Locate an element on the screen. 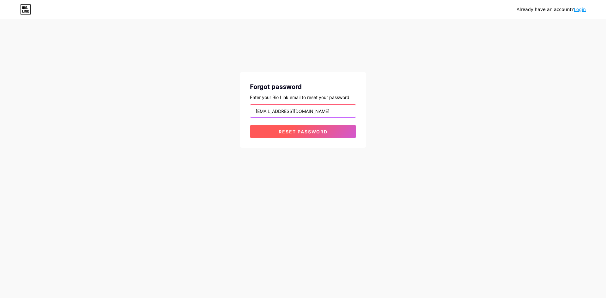 The image size is (606, 298). div: Enter your Bio Link email to reset your password is located at coordinates (303, 97).